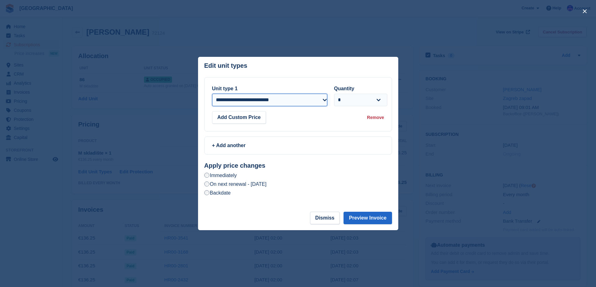 This screenshot has width=596, height=287. I want to click on button: Dismiss, so click(324, 218).